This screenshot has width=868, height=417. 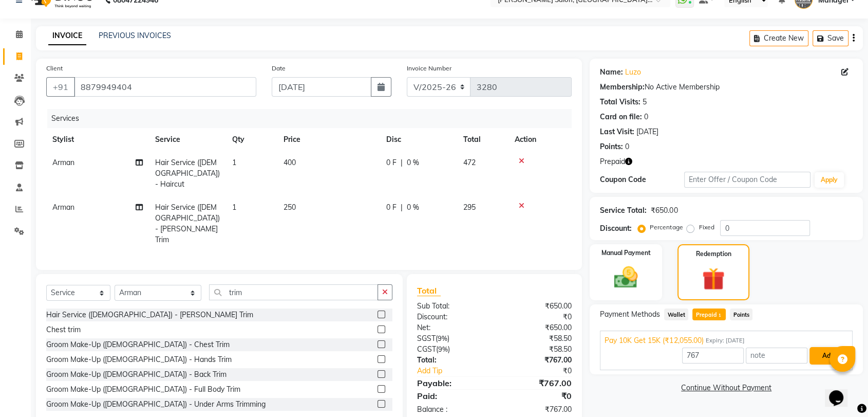 What do you see at coordinates (713, 278) in the screenshot?
I see `img: _gift.svg` at bounding box center [713, 278].